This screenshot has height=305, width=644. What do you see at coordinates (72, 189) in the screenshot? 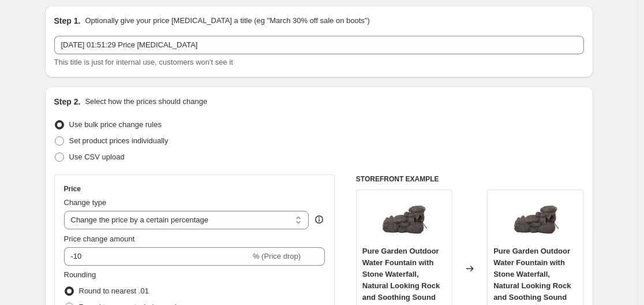
I see `h3: Price` at bounding box center [72, 189].